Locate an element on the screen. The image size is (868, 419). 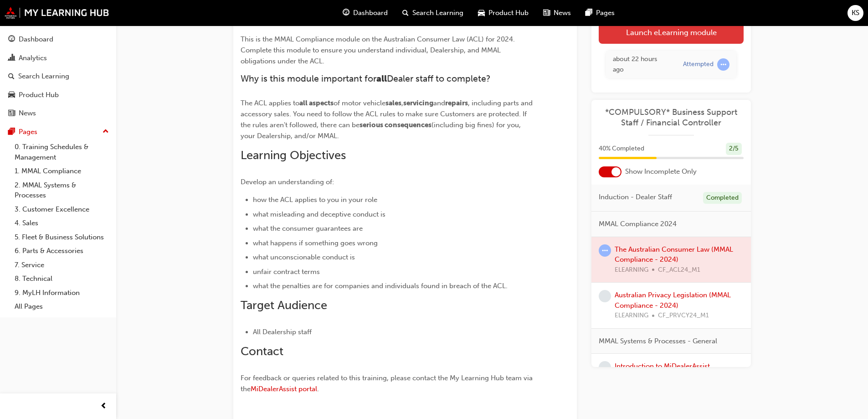
a: pages-iconPages is located at coordinates (600, 13).